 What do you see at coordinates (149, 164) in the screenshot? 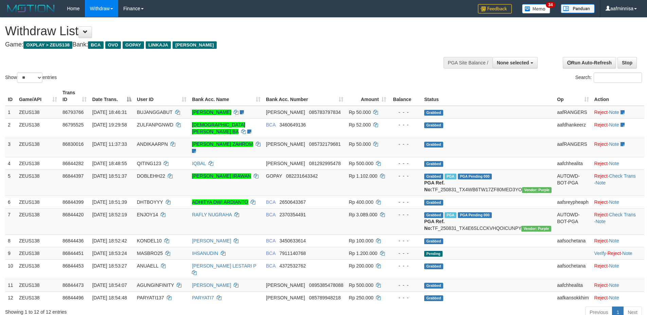
I see `span: QITING123` at bounding box center [149, 164].